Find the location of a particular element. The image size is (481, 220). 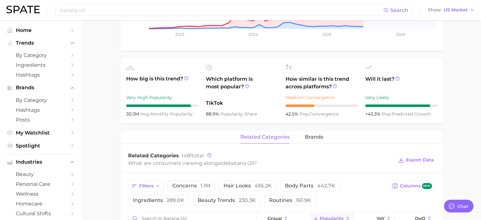

button: Export Data is located at coordinates (416, 160).